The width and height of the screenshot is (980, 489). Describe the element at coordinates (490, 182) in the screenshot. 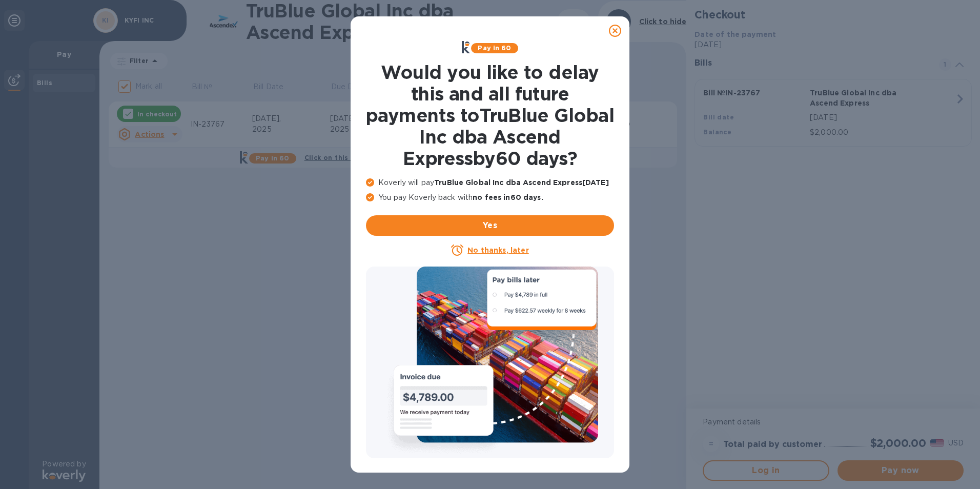

I see `p: Koverly will pay` at that location.